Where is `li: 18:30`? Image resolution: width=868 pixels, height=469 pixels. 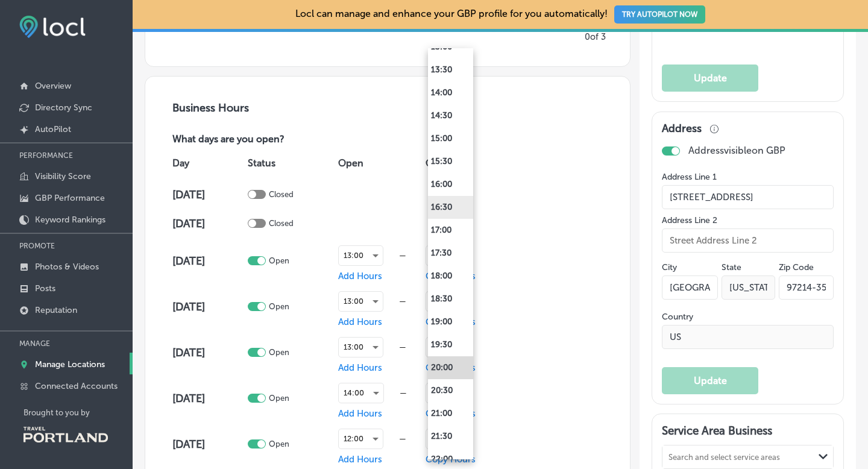 li: 18:30 is located at coordinates (450, 299).